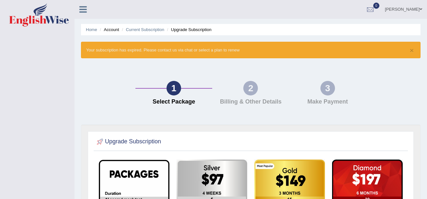 This screenshot has width=427, height=199. I want to click on h2: Upgrade Subscription, so click(128, 142).